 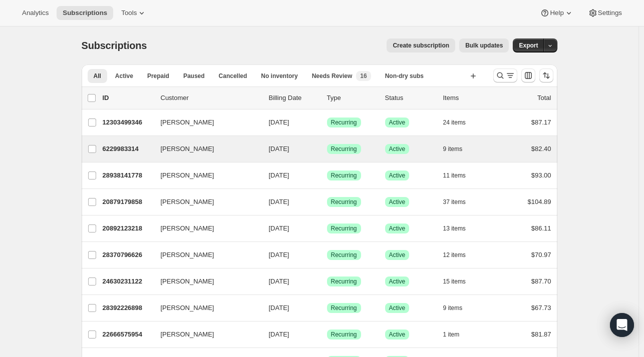 I want to click on span: $93.00, so click(x=541, y=175).